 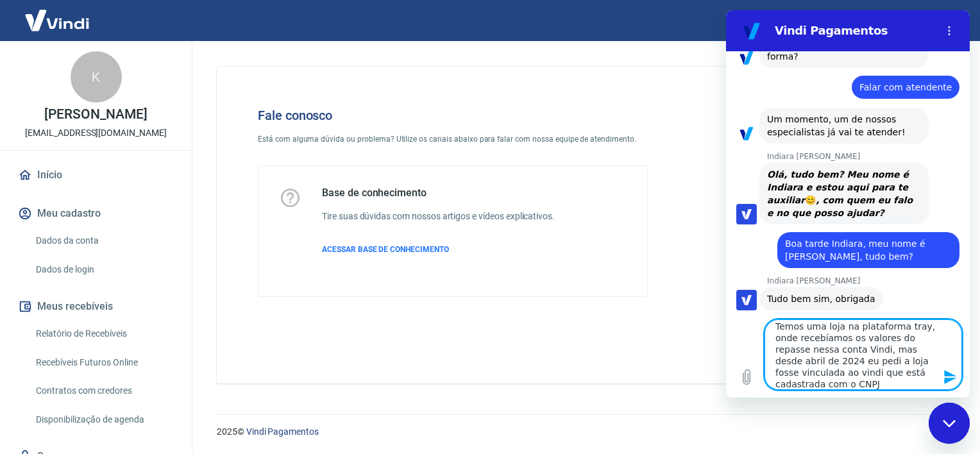 I want to click on h4: Fale conosco, so click(x=453, y=115).